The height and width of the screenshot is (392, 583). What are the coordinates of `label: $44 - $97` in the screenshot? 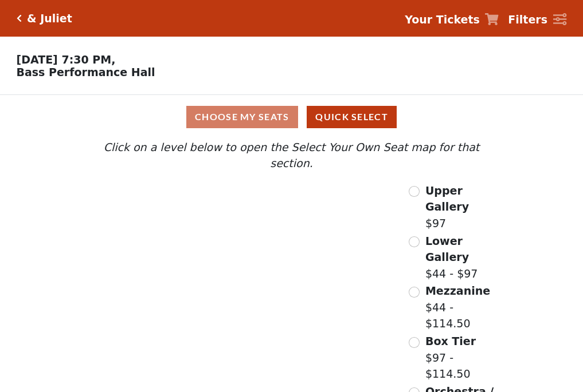 It's located at (464, 258).